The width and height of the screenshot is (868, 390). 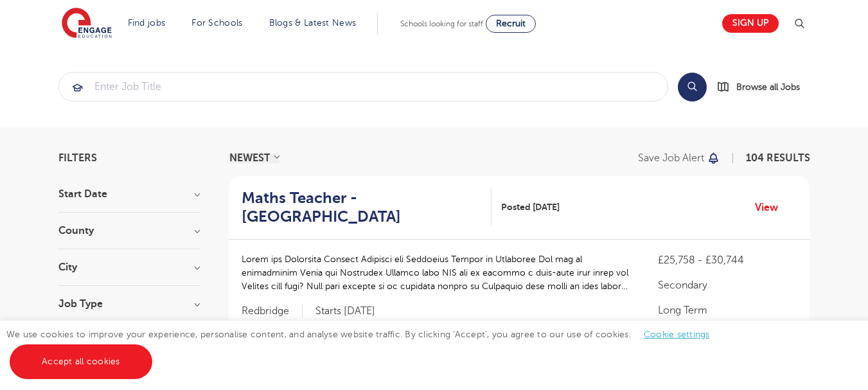 I want to click on span: We use cookies to improve your experience, personalise content, and analyse website traffic. By c..., so click(x=364, y=347).